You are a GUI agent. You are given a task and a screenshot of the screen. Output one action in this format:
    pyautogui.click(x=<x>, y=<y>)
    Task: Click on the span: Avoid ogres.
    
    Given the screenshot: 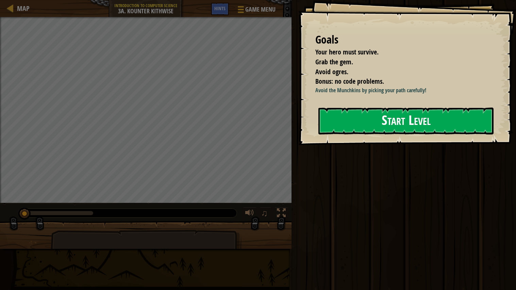 What is the action you would take?
    pyautogui.click(x=332, y=71)
    